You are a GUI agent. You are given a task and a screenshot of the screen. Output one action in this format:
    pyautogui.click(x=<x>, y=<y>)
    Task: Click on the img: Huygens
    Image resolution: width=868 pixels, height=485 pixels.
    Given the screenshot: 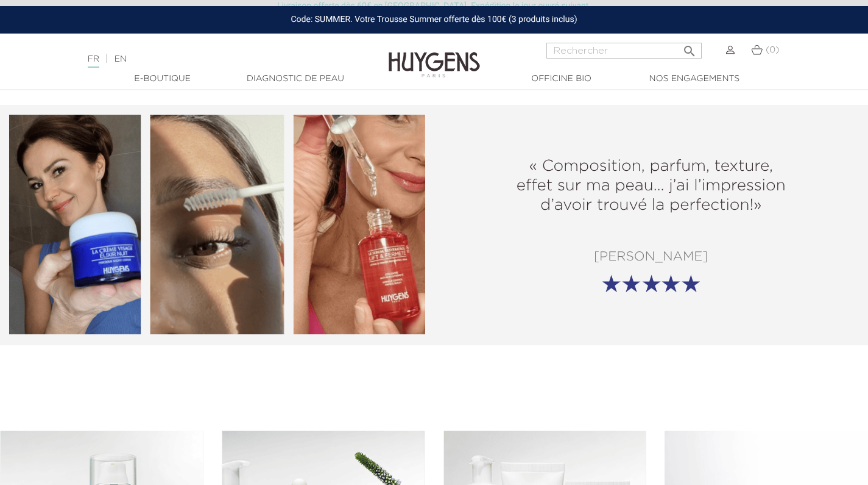 What is the action you would take?
    pyautogui.click(x=434, y=55)
    